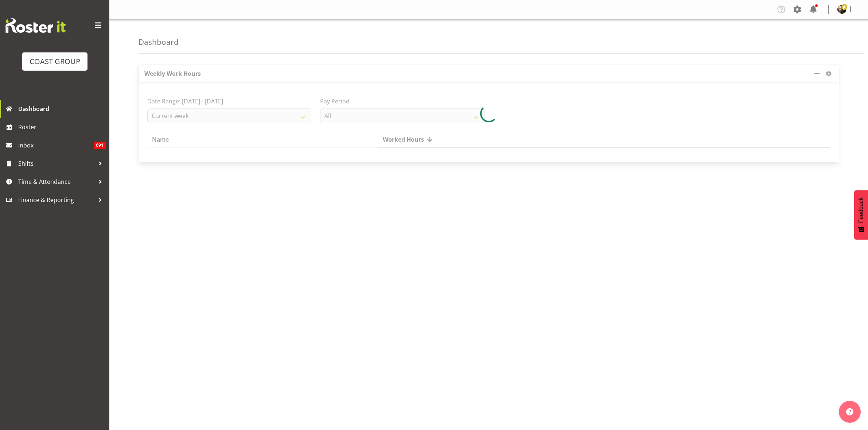 The image size is (868, 430). What do you see at coordinates (62, 109) in the screenshot?
I see `span: Dashboard` at bounding box center [62, 109].